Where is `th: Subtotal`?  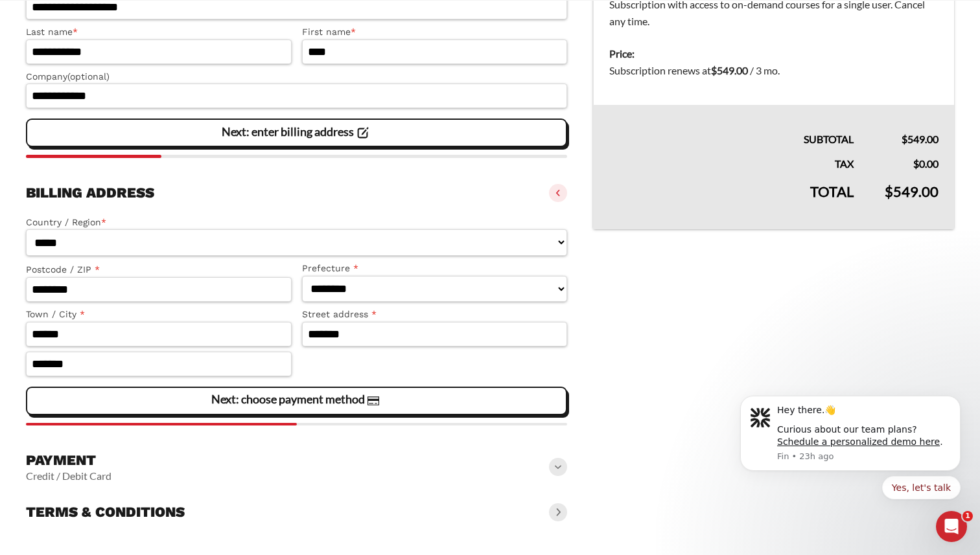
th: Subtotal is located at coordinates (731, 126).